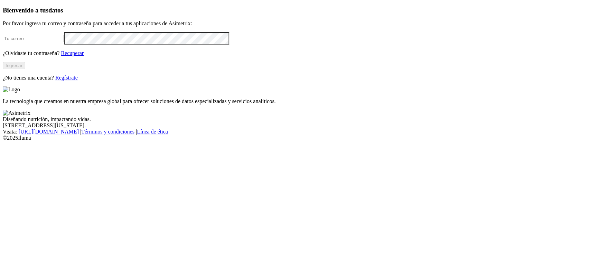 This screenshot has height=258, width=590. What do you see at coordinates (153, 131) in the screenshot?
I see `a: Línea de ética` at bounding box center [153, 131].